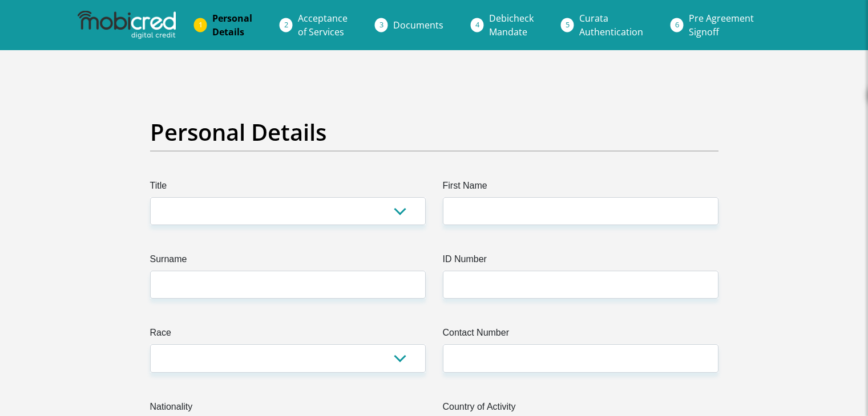  Describe the element at coordinates (288, 335) in the screenshot. I see `label: Race` at that location.